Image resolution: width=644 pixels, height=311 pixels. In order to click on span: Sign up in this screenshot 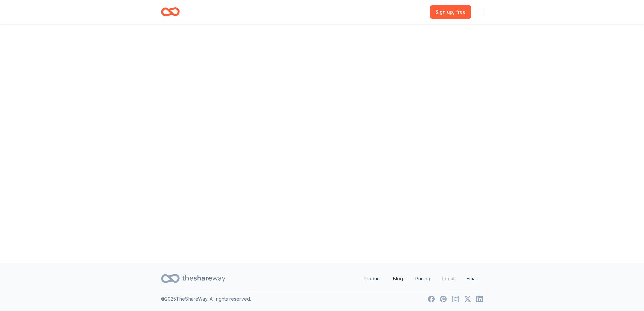, I will do `click(451, 12)`.